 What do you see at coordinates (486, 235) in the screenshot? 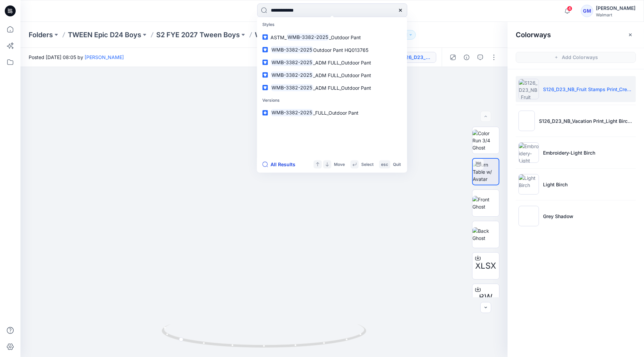
I see `img: Back Ghost` at bounding box center [486, 235].